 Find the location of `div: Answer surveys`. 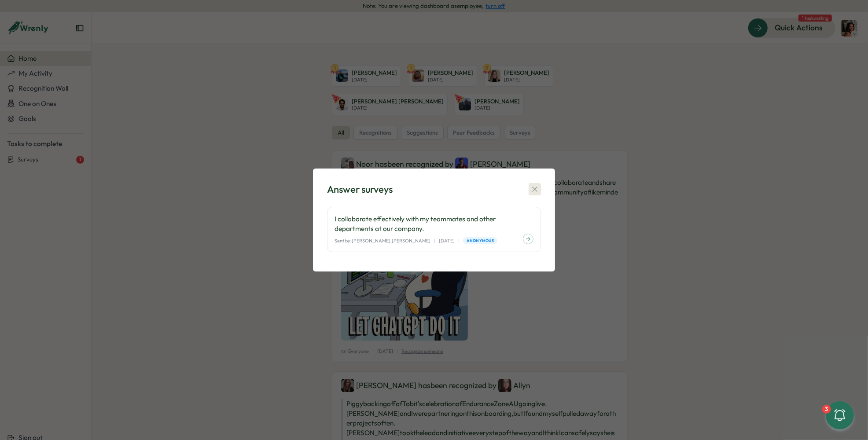

div: Answer surveys is located at coordinates (359, 190).